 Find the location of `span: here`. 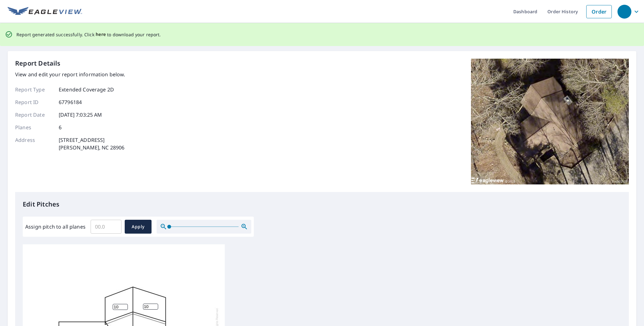

span: here is located at coordinates (101, 34).